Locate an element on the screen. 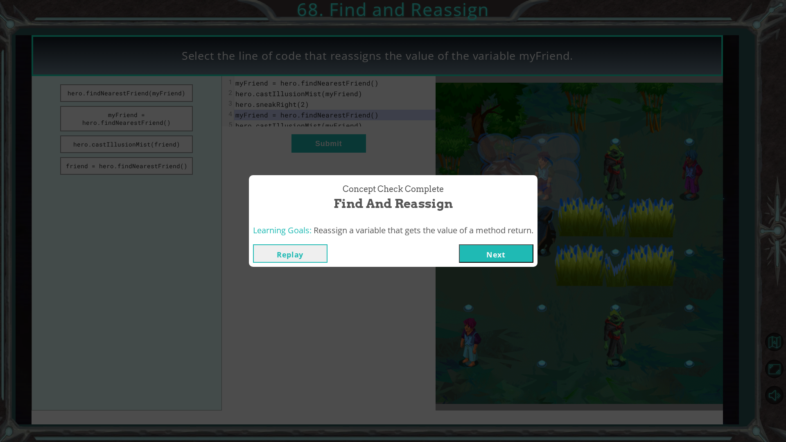  span: Learning Goals: is located at coordinates (282, 230).